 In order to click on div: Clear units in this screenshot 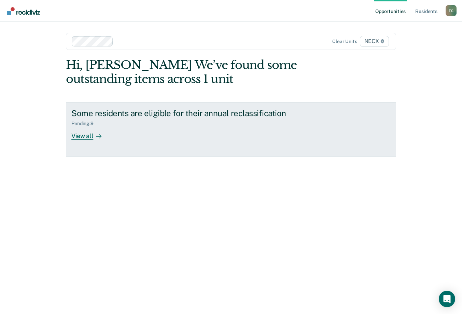, I will do `click(345, 41)`.